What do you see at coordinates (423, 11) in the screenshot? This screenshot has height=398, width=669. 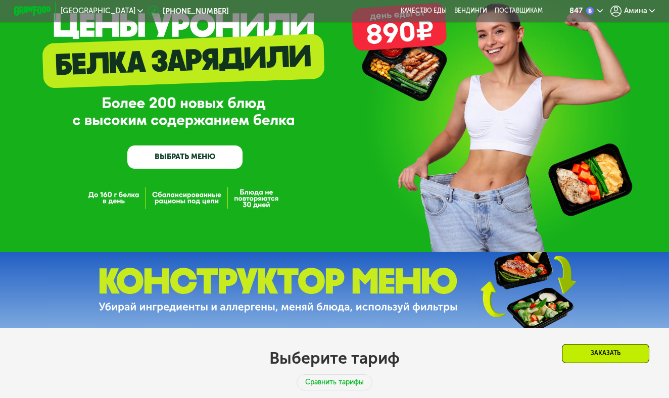 I see `a: Качество еды` at bounding box center [423, 11].